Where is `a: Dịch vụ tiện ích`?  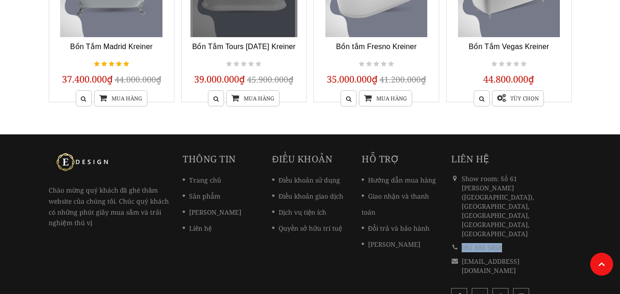 a: Dịch vụ tiện ích is located at coordinates (299, 212).